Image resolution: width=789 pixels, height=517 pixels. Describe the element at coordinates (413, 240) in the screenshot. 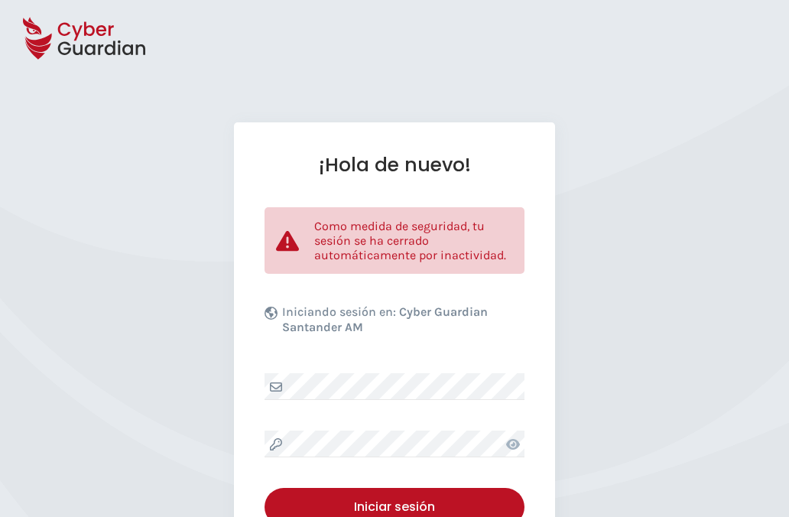

I see `p: Como medida de seguridad, tu sesión se ha cerrado automáticamente por inactividad.` at that location.